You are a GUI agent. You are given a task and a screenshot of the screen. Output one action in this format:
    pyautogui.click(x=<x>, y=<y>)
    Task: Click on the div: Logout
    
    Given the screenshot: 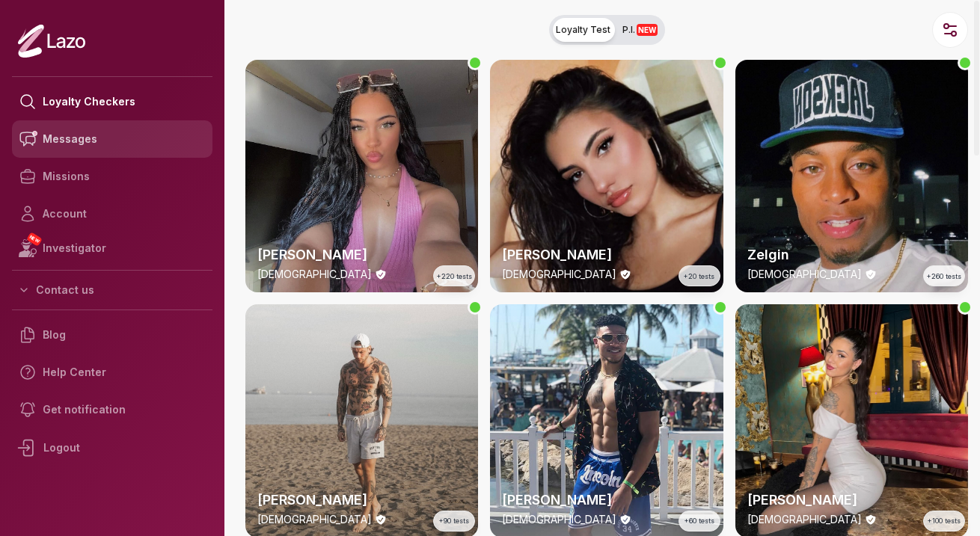 What is the action you would take?
    pyautogui.click(x=113, y=447)
    